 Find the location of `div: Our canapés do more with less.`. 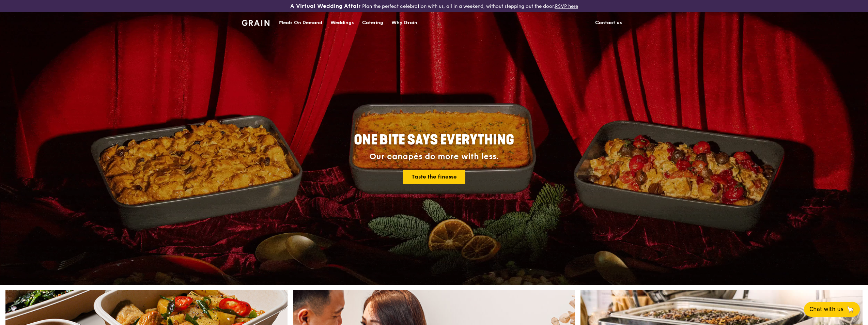

div: Our canapés do more with less. is located at coordinates (434, 157).